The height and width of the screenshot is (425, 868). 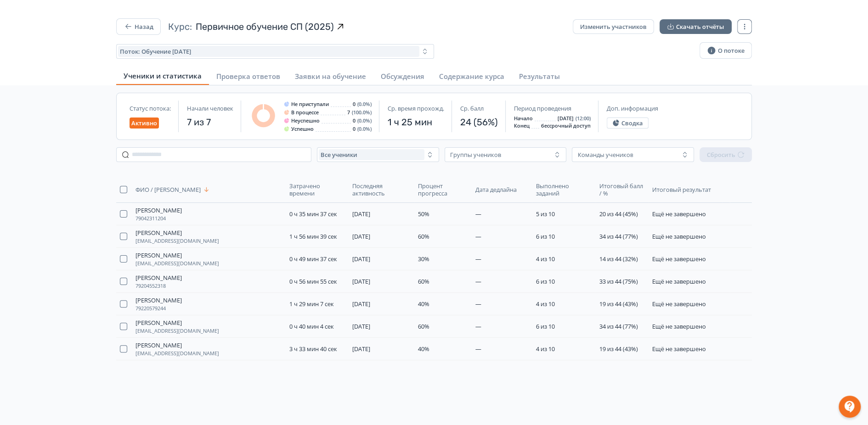 I want to click on button: Сводка, so click(x=627, y=123).